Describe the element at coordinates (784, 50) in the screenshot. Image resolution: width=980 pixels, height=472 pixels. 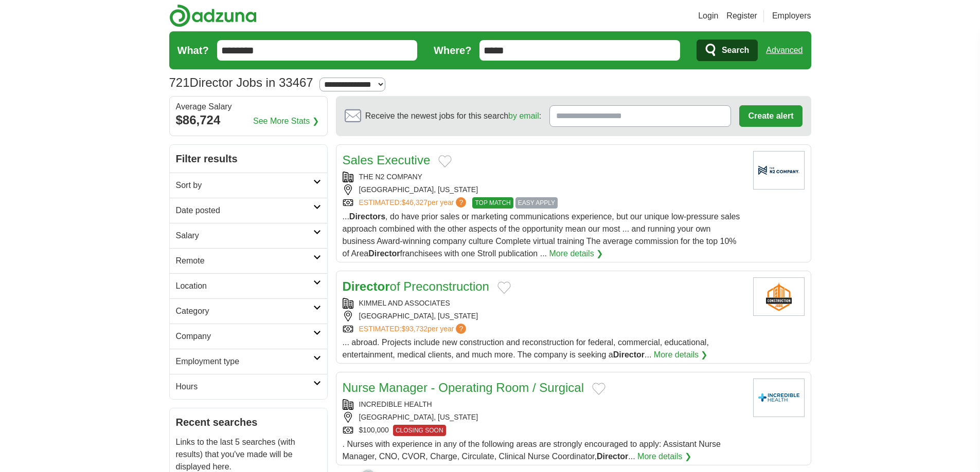
I see `a: Advanced` at that location.